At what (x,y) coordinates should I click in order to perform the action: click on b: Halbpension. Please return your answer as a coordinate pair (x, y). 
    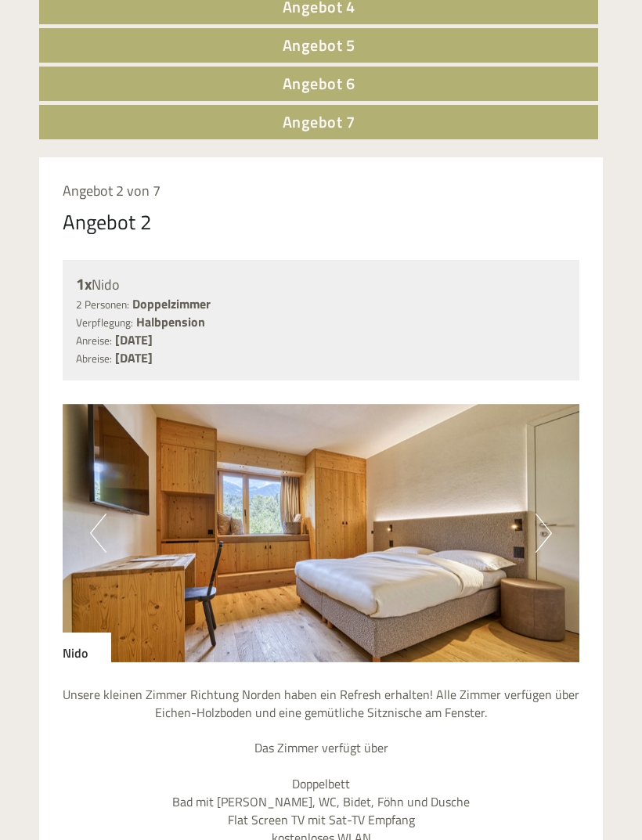
    Looking at the image, I should click on (171, 321).